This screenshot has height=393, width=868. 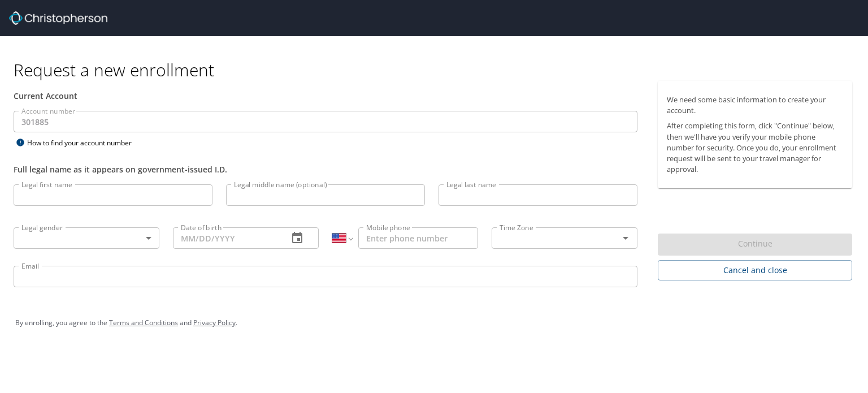 I want to click on button: Open, so click(x=626, y=238).